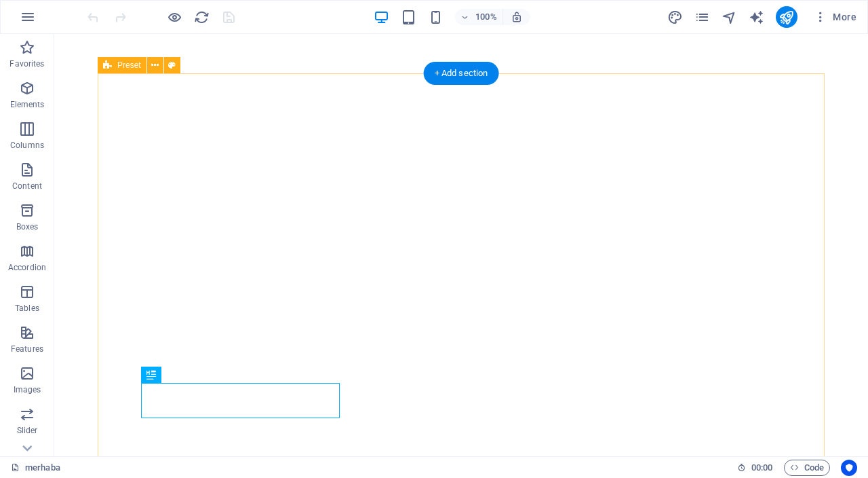  Describe the element at coordinates (27, 267) in the screenshot. I see `p: Accordion` at that location.